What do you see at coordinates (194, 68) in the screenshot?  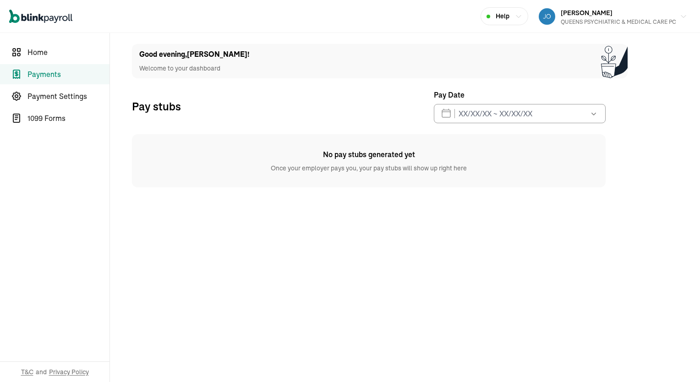 I see `p: Welcome to your dashboard` at bounding box center [194, 68].